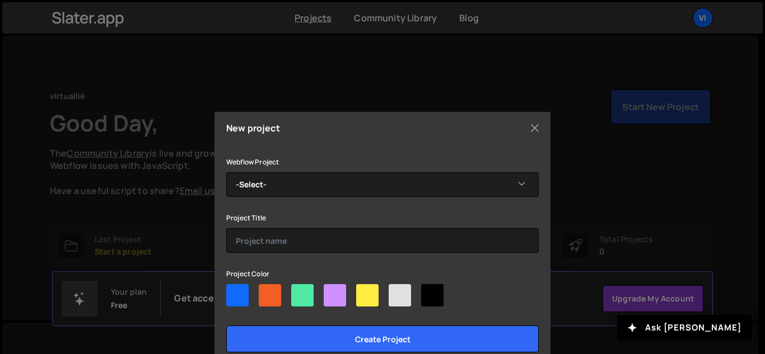  What do you see at coordinates (247, 274) in the screenshot?
I see `label: Project Color` at bounding box center [247, 274].